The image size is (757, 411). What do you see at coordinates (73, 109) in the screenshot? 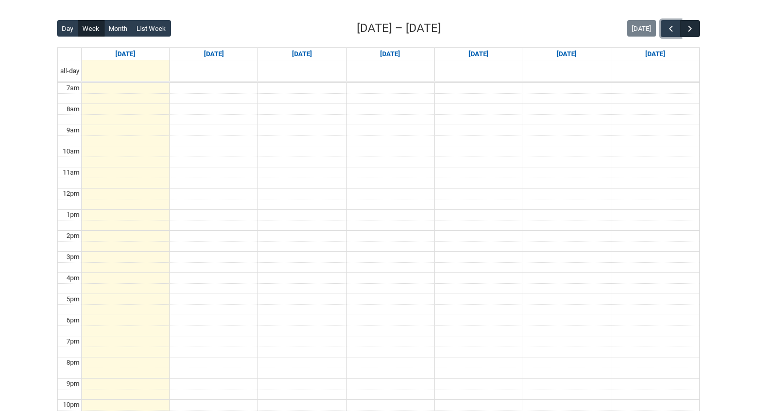
I see `div: 8am` at bounding box center [73, 109].